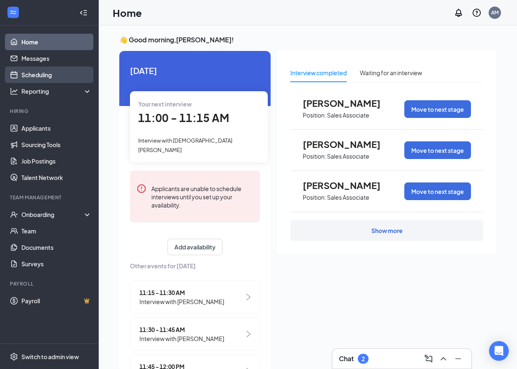  Describe the element at coordinates (165, 104) in the screenshot. I see `span: Your next interview` at that location.